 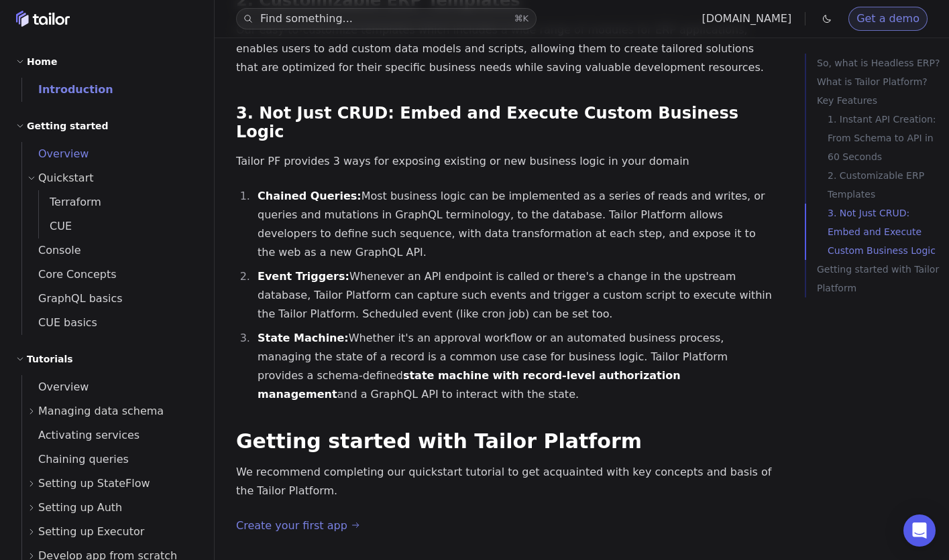 I want to click on a: GraphQL basics, so click(x=110, y=299).